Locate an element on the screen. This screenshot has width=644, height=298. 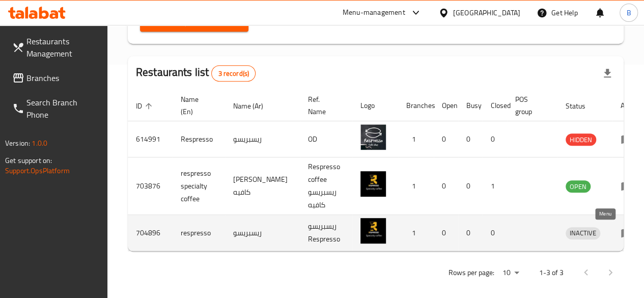
th: Branches is located at coordinates (416, 105).